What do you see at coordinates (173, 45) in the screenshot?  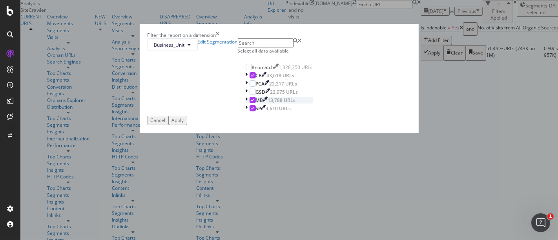 I see `button: Business_Unit` at bounding box center [173, 45].